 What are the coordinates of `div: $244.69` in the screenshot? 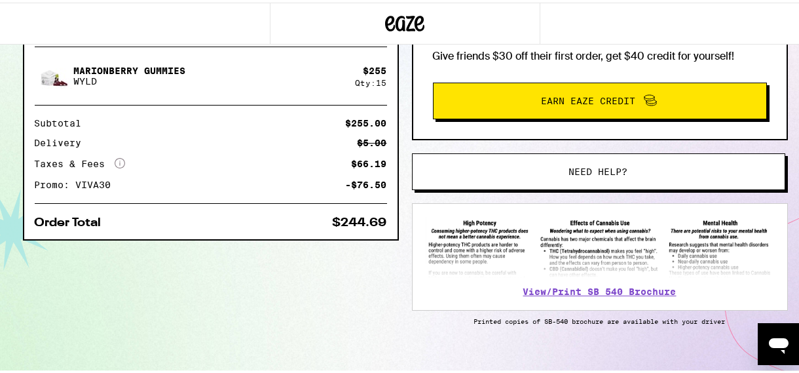 It's located at (360, 220).